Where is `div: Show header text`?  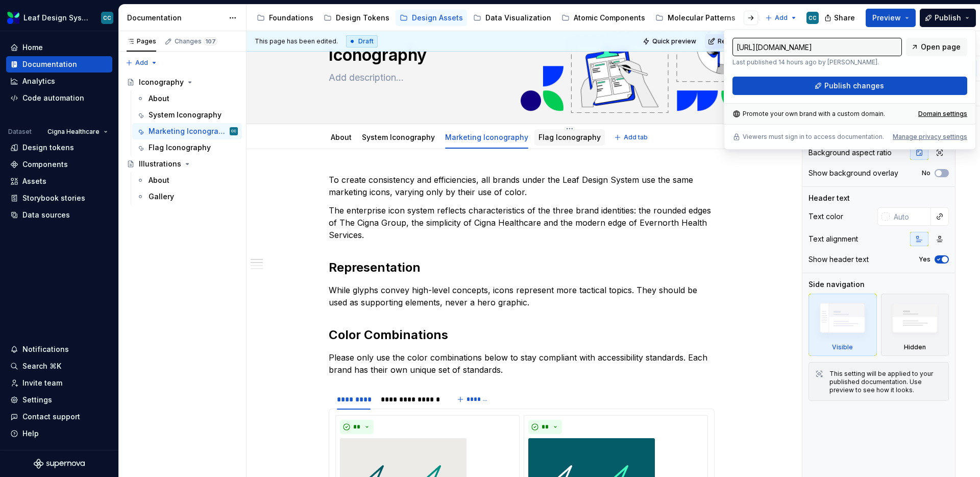 div: Show header text is located at coordinates (839, 260).